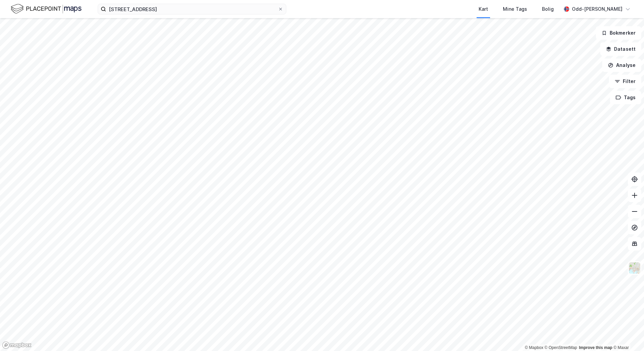 Image resolution: width=644 pixels, height=351 pixels. Describe the element at coordinates (515, 9) in the screenshot. I see `div: Mine Tags` at that location.